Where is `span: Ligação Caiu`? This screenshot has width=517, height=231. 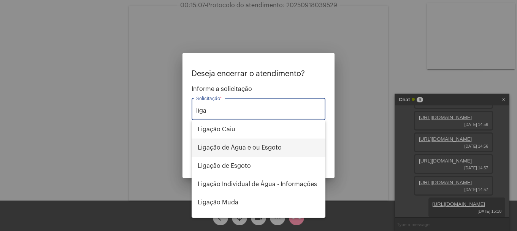 span: Ligação Caiu is located at coordinates (259, 129).